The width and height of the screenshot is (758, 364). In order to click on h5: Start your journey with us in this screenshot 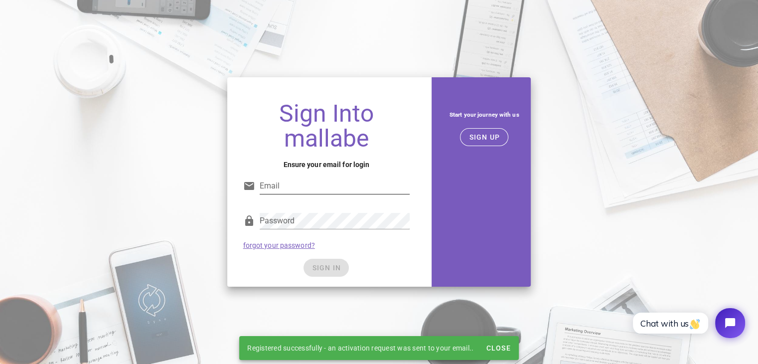, I will do `click(484, 115)`.